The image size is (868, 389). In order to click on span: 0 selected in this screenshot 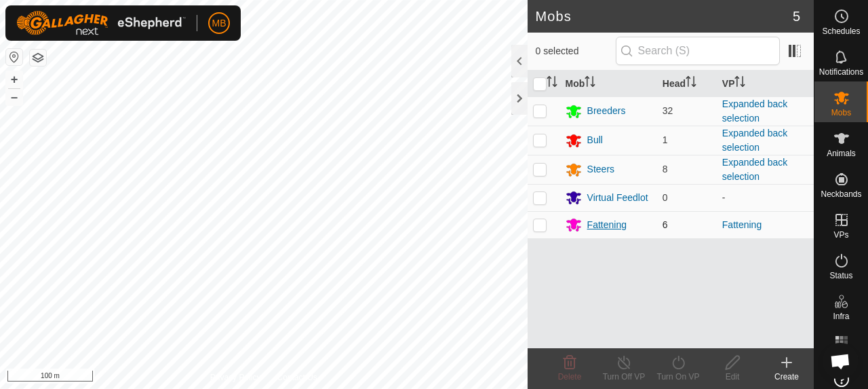, I will do `click(575, 51)`.